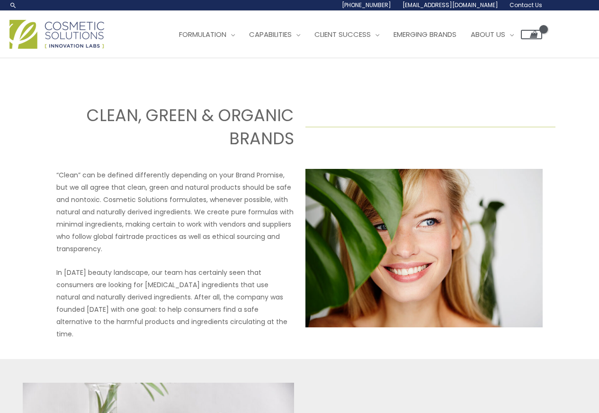  What do you see at coordinates (488, 34) in the screenshot?
I see `span: About Us` at bounding box center [488, 34].